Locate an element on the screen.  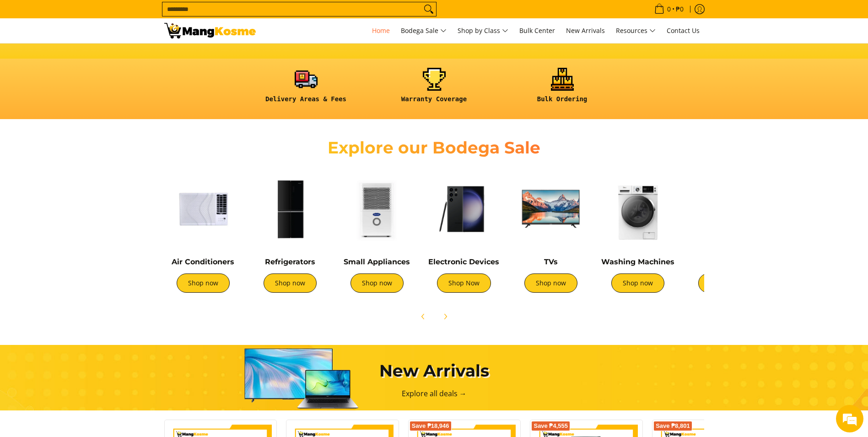
a: <h6><strong>Warranty Coverage</strong></h6> is located at coordinates (434, 89).